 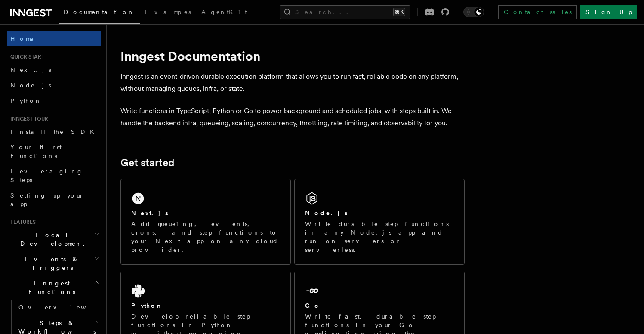 I want to click on h1: Inngest Documentation, so click(x=293, y=56).